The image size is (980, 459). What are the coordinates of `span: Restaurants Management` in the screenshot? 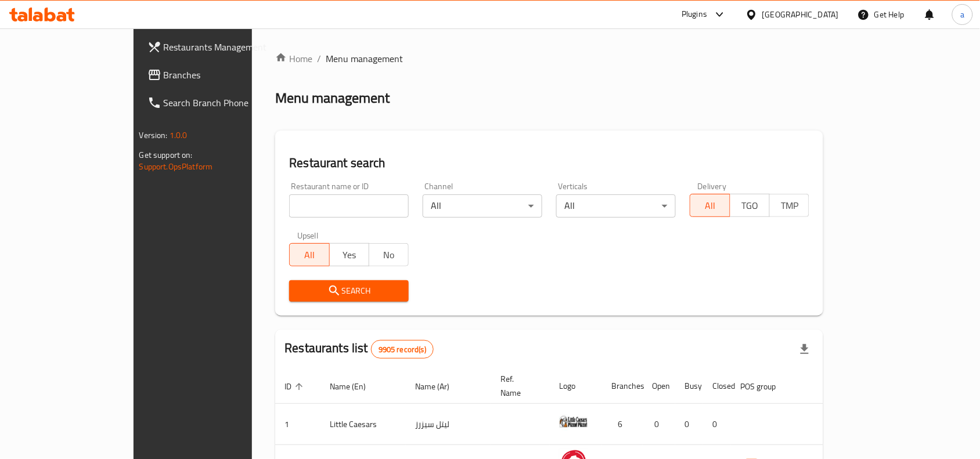 It's located at (226, 47).